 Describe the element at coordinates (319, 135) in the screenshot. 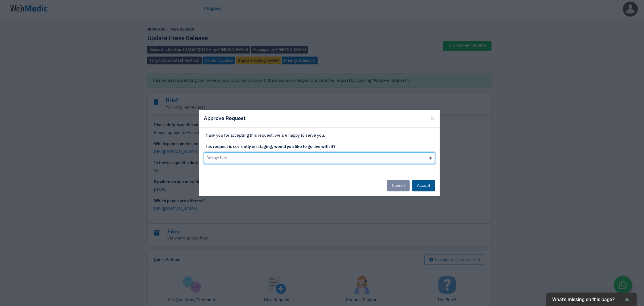

I see `p: Thank you for accepting this request, we are happy to serve you.` at that location.